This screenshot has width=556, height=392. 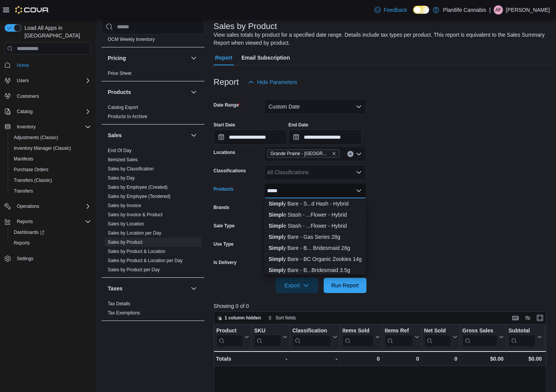 I want to click on a: Sales by Invoice & Product, so click(x=135, y=215).